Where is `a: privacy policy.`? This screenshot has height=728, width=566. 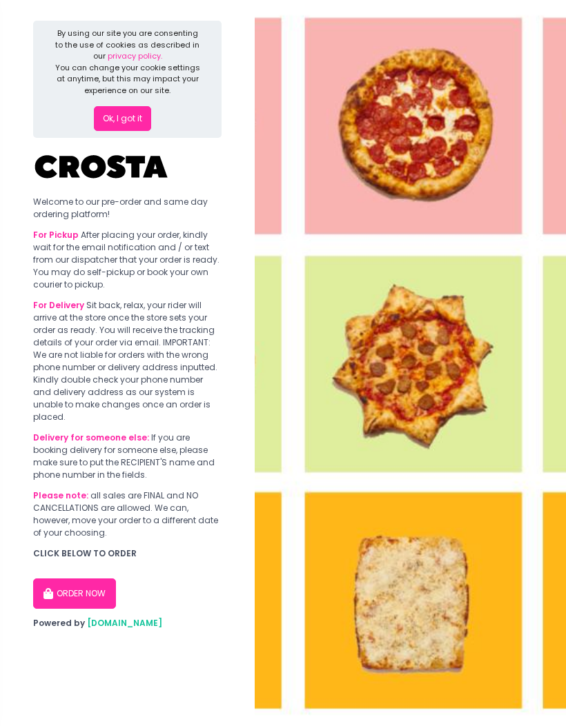 a: privacy policy. is located at coordinates (135, 56).